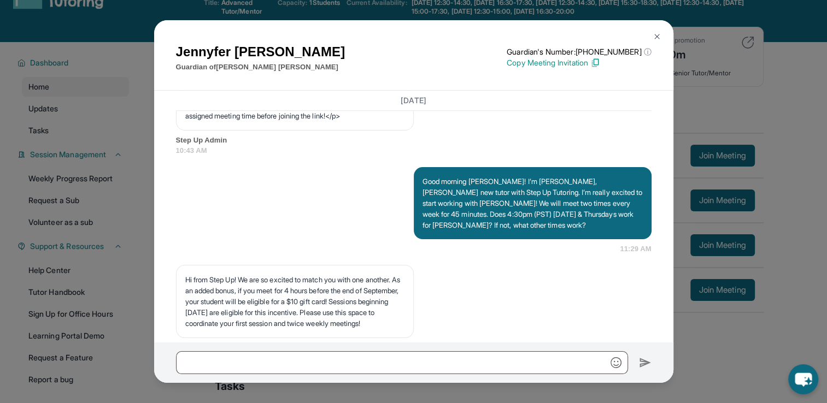  Describe the element at coordinates (295, 302) in the screenshot. I see `p: Hi from Step Up! We are so excited to match you with one another. As an added bonus, if you meet ...` at that location.